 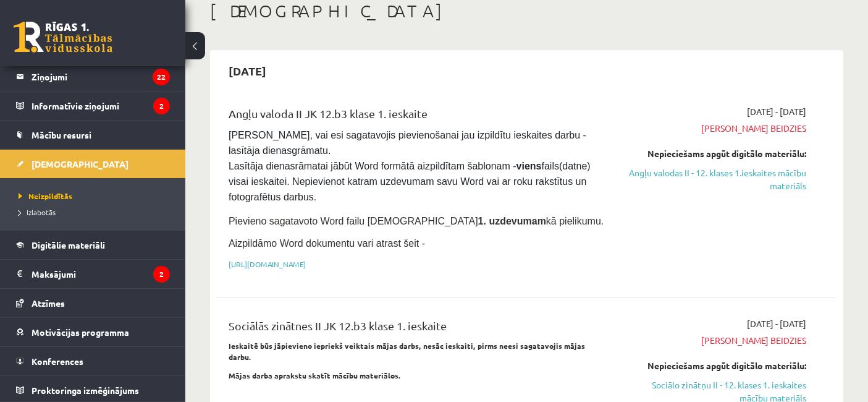 What do you see at coordinates (80, 332) in the screenshot?
I see `span: Motivācijas programma` at bounding box center [80, 332].